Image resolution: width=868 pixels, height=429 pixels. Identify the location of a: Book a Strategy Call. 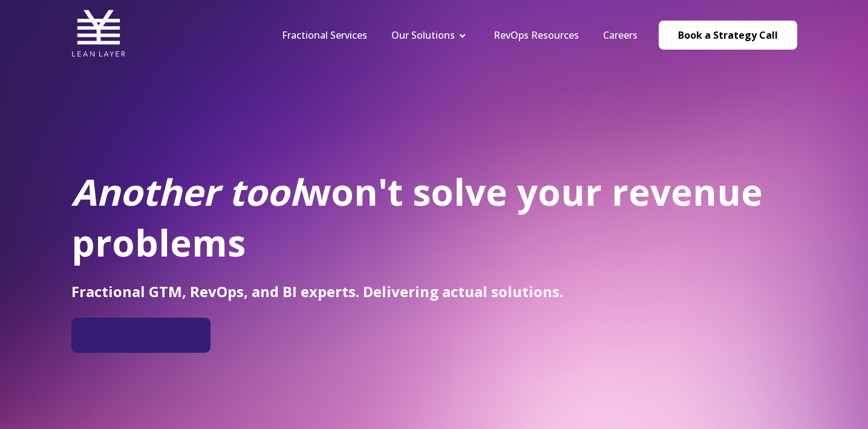
(728, 35).